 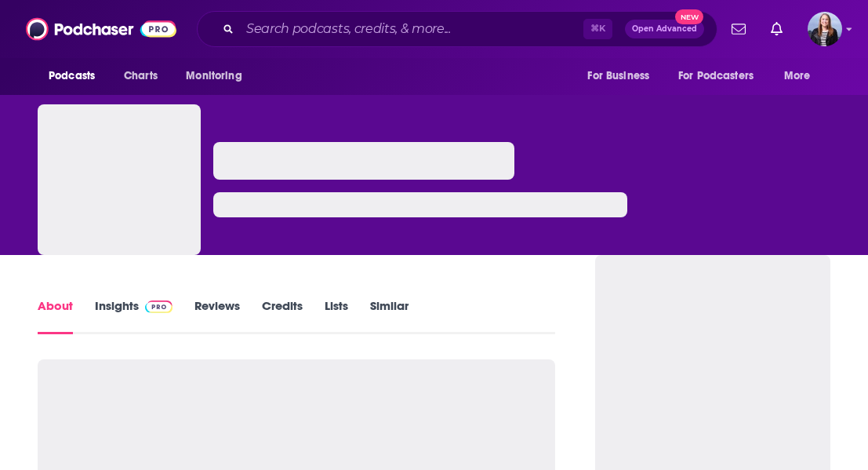 What do you see at coordinates (101, 29) in the screenshot?
I see `img: Podchaser - Follow, Share and Rate Podcasts` at bounding box center [101, 29].